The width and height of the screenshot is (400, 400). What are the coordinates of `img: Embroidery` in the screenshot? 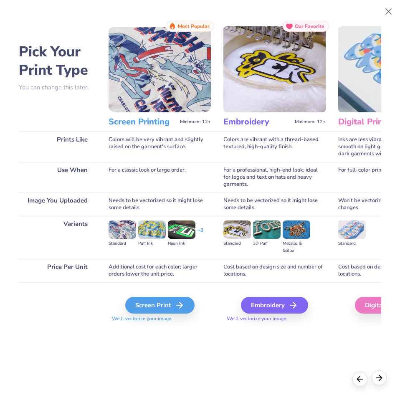 It's located at (274, 69).